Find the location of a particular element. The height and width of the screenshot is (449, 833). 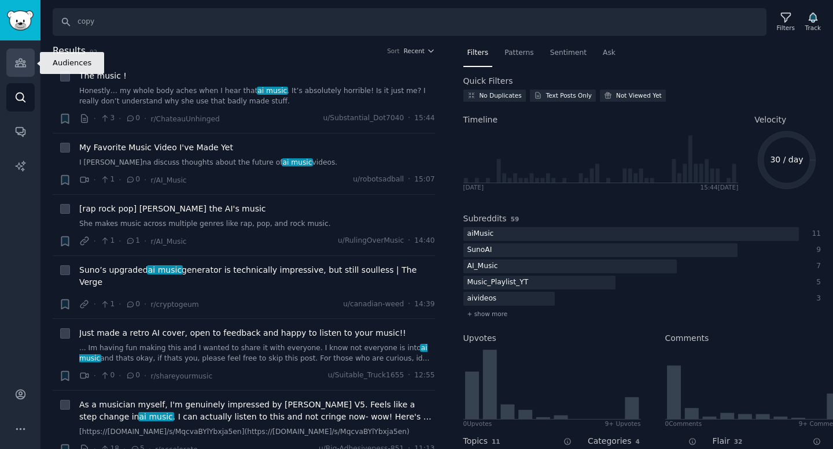

span: 3 is located at coordinates (107, 119).